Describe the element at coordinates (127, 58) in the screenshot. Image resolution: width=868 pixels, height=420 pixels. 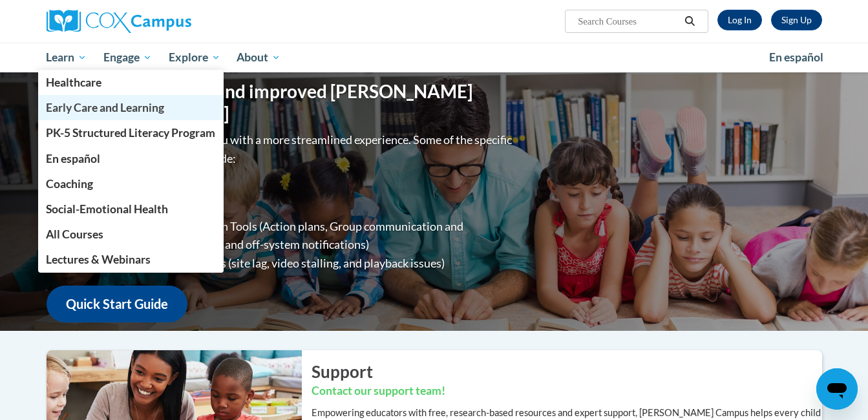
I see `a: Engage` at that location.